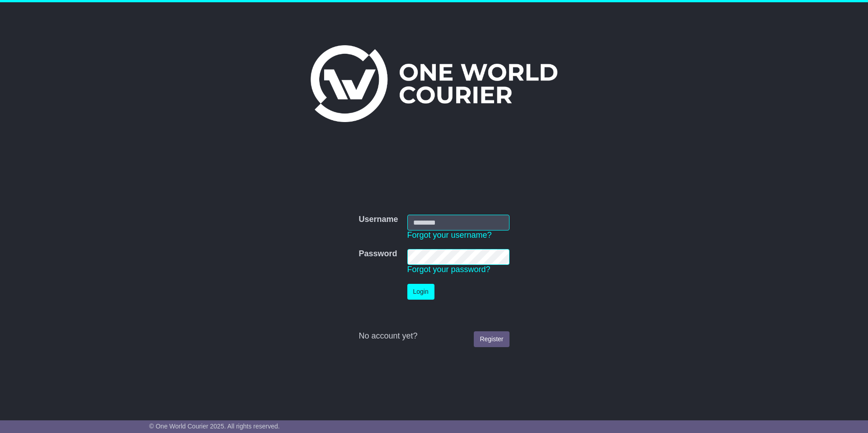  I want to click on button: Login, so click(421, 292).